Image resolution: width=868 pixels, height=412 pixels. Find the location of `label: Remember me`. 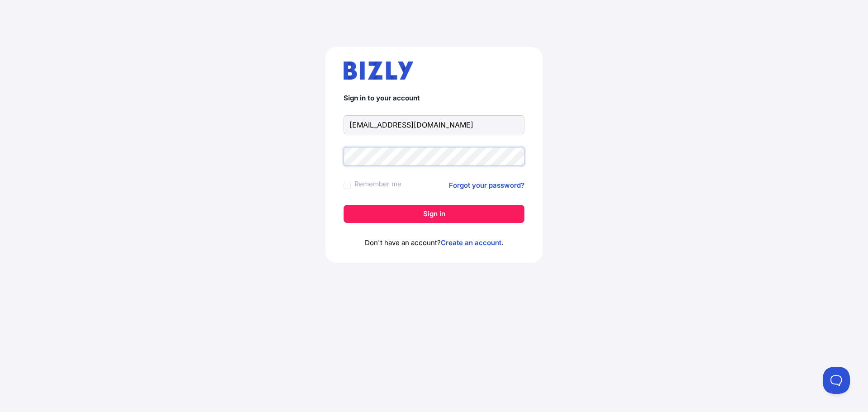

label: Remember me is located at coordinates (378, 184).